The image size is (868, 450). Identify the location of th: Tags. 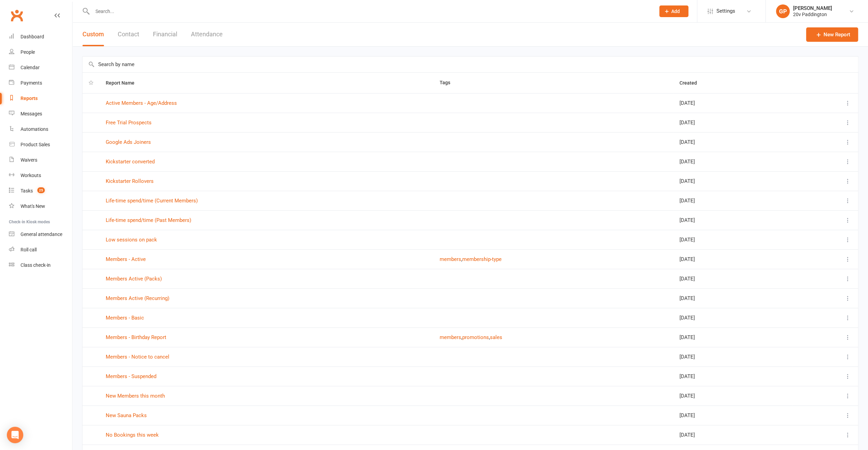
(553, 83).